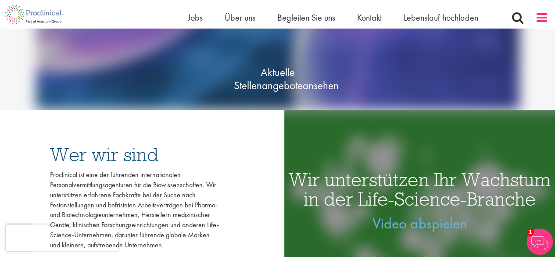 The height and width of the screenshot is (257, 555). I want to click on font: ansehen, so click(321, 85).